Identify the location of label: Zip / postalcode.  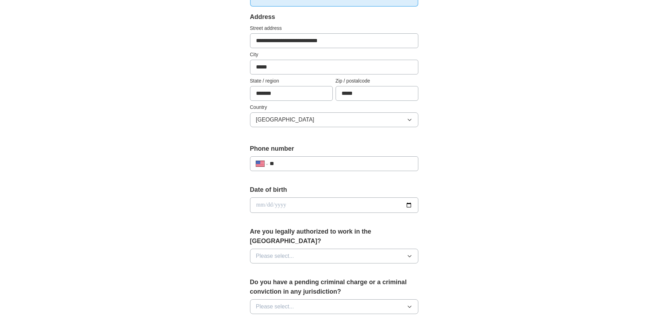
(377, 81).